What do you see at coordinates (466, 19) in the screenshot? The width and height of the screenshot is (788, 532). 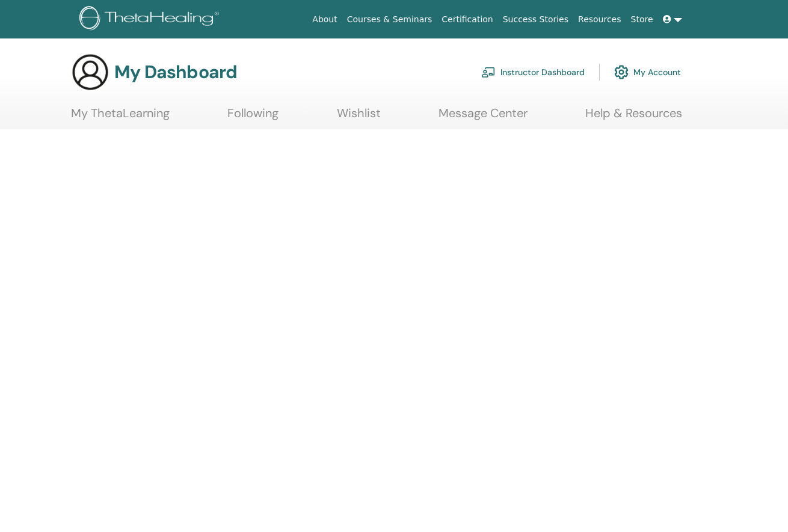 I see `a: Certification` at bounding box center [466, 19].